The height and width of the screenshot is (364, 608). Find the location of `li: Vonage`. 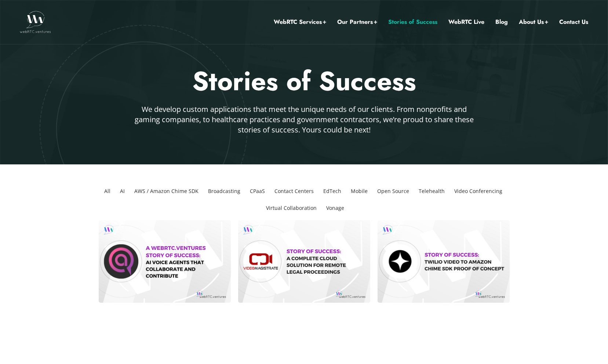

li: Vonage is located at coordinates (335, 208).